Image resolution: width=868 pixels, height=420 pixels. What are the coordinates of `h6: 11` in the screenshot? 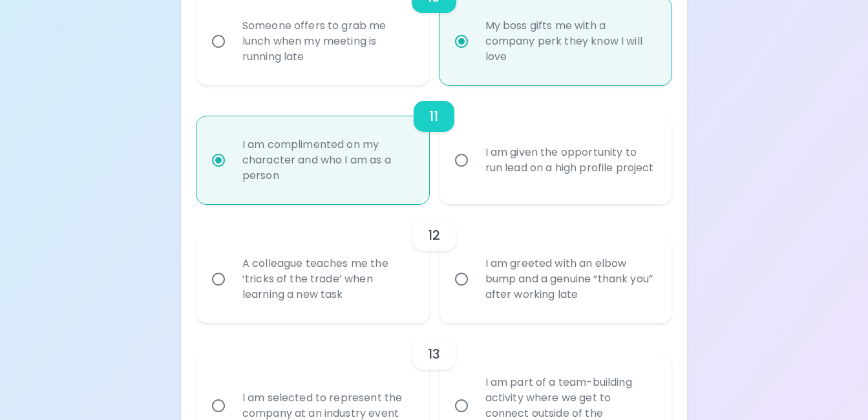 It's located at (433, 117).